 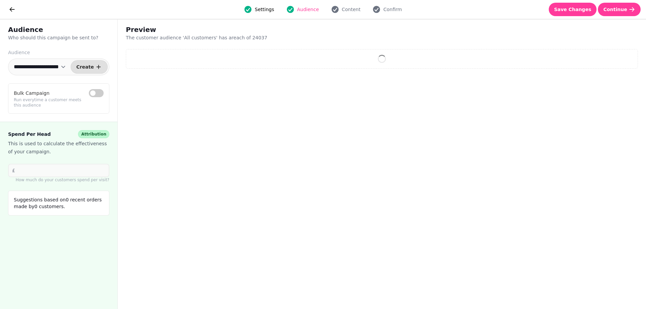 I want to click on button: Save Changes, so click(x=573, y=9).